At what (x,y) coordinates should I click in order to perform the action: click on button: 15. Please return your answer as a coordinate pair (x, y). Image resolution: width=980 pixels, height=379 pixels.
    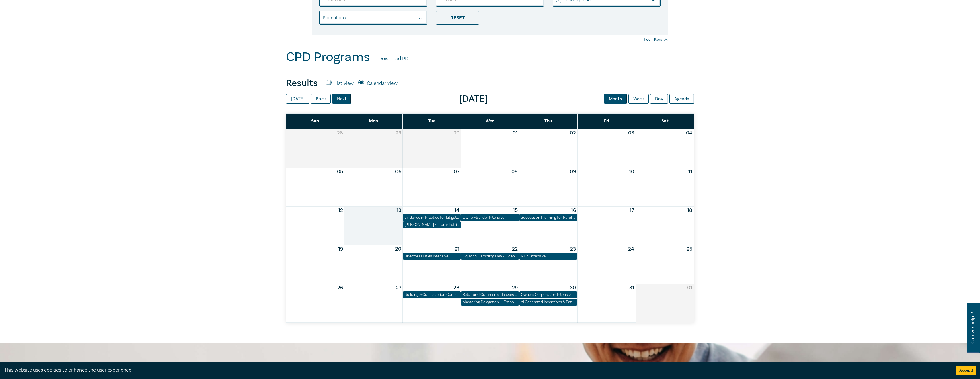
    Looking at the image, I should click on (515, 210).